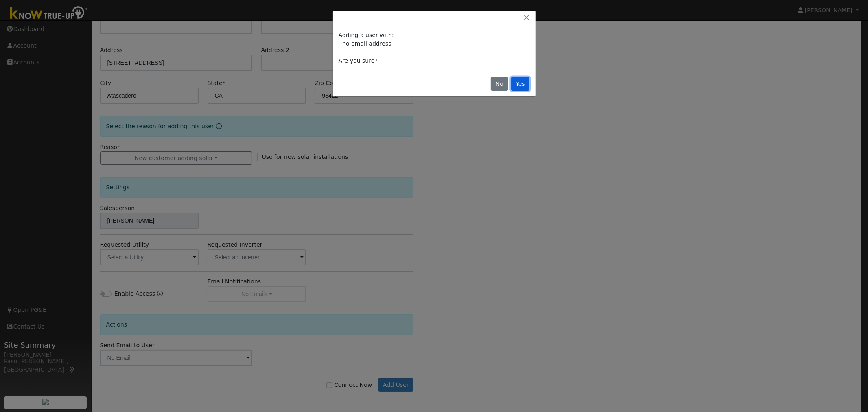 The width and height of the screenshot is (868, 412). What do you see at coordinates (366, 35) in the screenshot?
I see `span: Adding a user with:` at bounding box center [366, 35].